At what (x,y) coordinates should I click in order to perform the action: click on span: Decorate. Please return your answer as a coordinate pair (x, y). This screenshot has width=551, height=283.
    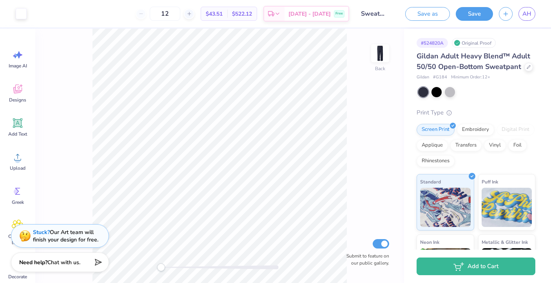
    Looking at the image, I should click on (18, 277).